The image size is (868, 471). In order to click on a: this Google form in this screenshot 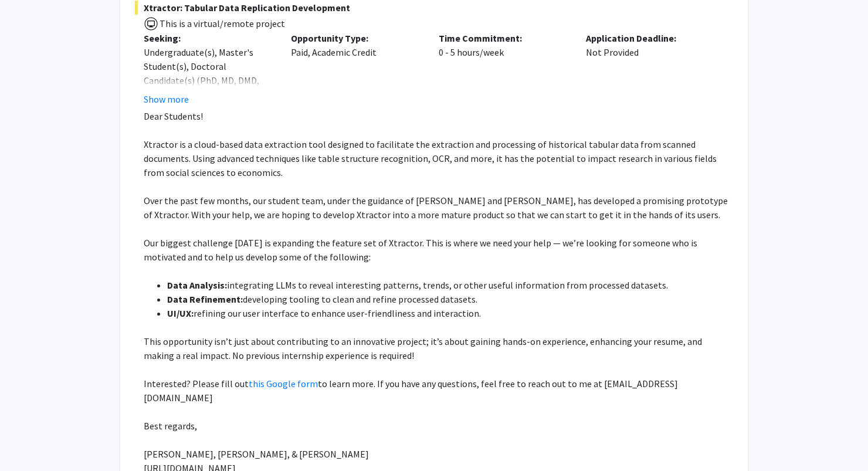, I will do `click(283, 384)`.